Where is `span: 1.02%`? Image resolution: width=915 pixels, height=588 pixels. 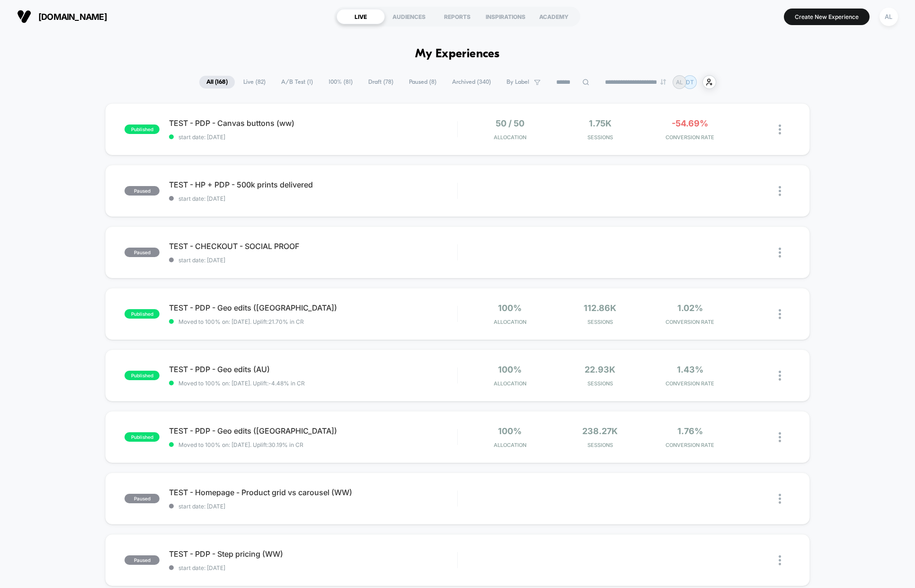 span: 1.02% is located at coordinates (690, 308).